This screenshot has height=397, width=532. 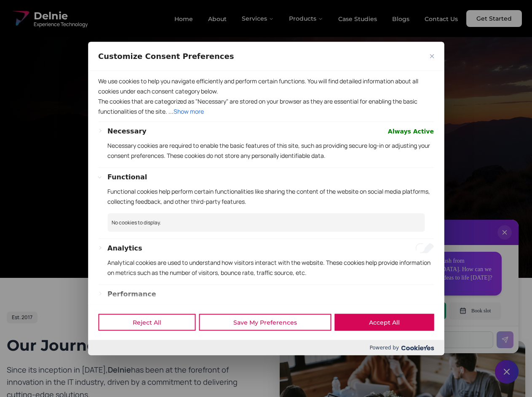 What do you see at coordinates (266, 86) in the screenshot?
I see `p: We use cookies to help you navigate efficiently and perform certain functions. You will find deta...` at bounding box center [266, 86].